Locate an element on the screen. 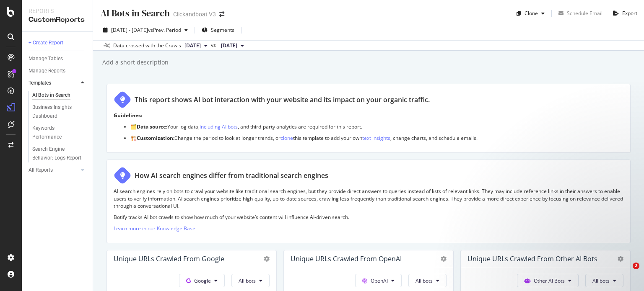  div: CustomReports is located at coordinates (57, 19).